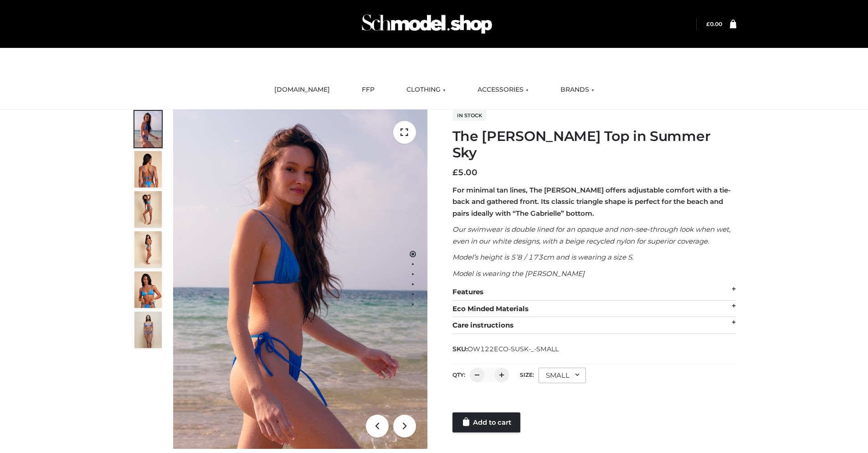 Image resolution: width=868 pixels, height=453 pixels. Describe the element at coordinates (469, 115) in the screenshot. I see `span: In stock` at that location.